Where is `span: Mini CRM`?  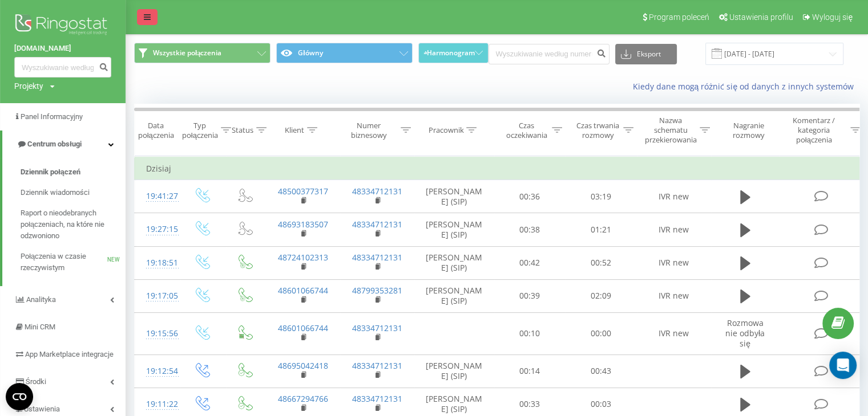
span: Mini CRM is located at coordinates (40, 327).